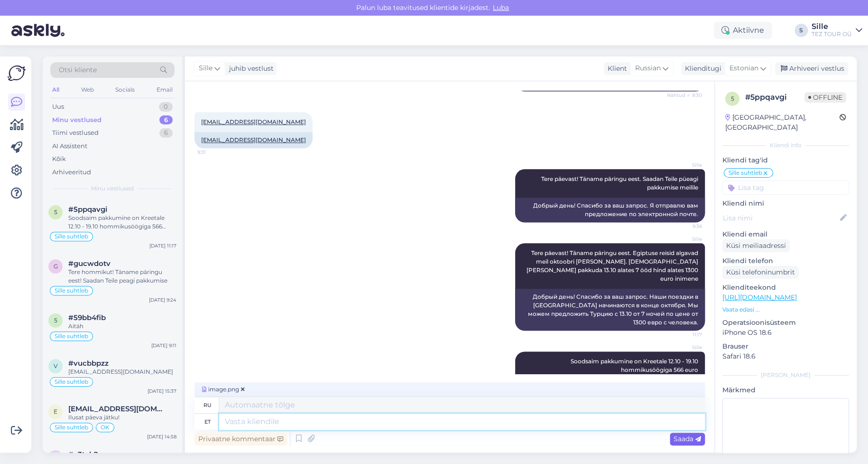 The width and height of the screenshot is (868, 464). What do you see at coordinates (123, 418) in the screenshot?
I see `div: Ilusat päeva jätku!` at bounding box center [123, 418].